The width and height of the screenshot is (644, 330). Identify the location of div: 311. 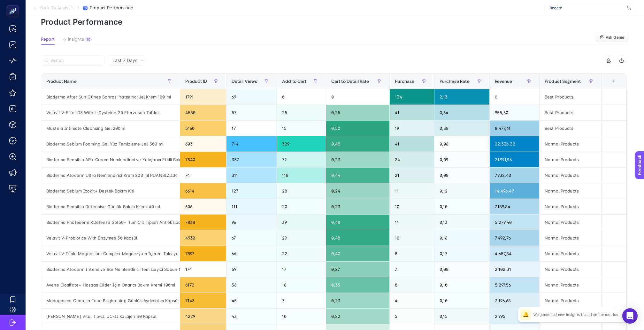
(251, 175).